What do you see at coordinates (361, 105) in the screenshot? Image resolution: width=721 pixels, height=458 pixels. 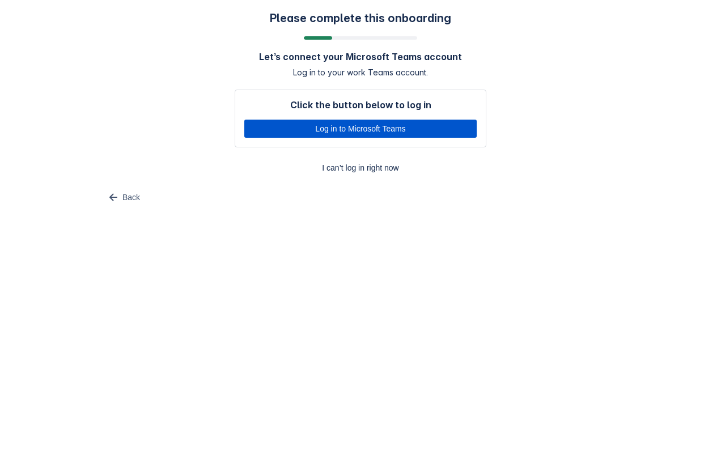 I see `h4: Click the button below to log in` at bounding box center [361, 105].